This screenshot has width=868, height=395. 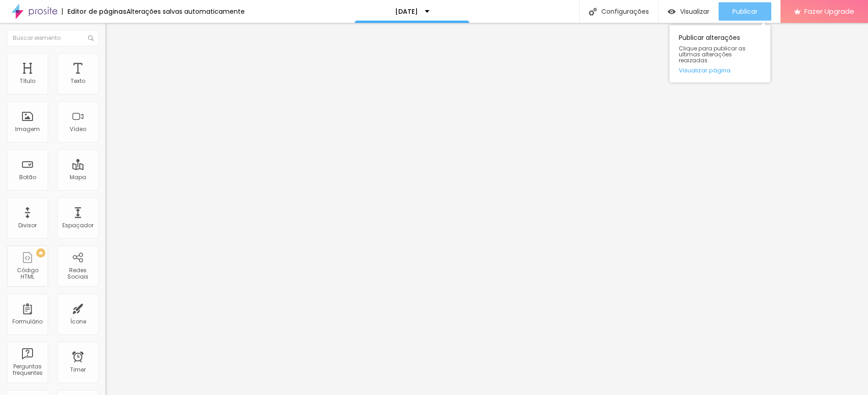 I want to click on div: Botão, so click(x=27, y=177).